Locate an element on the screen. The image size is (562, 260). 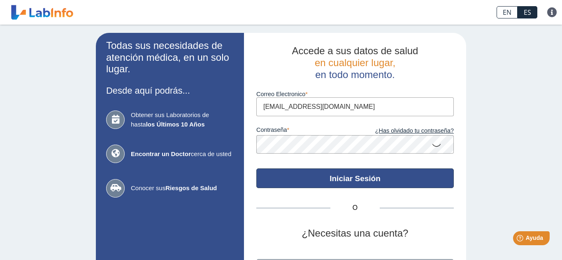
button: Iniciar Sesión is located at coordinates (355, 179).